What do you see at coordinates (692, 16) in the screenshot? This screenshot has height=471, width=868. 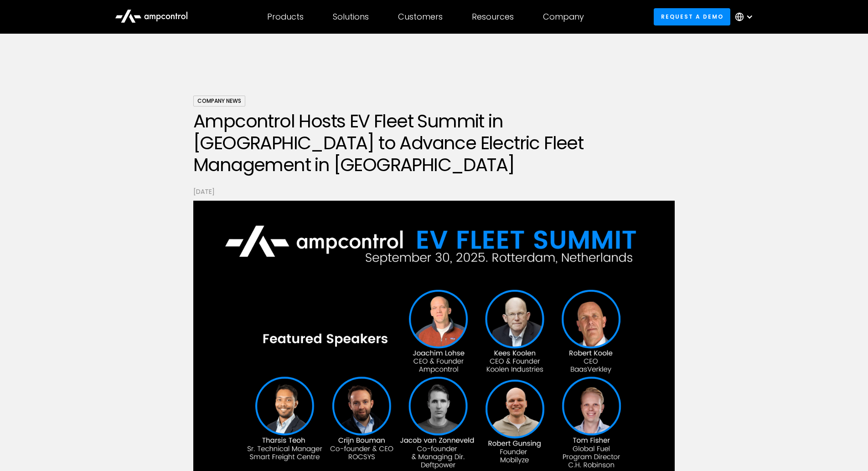 I see `a: Request a demo` at bounding box center [692, 16].